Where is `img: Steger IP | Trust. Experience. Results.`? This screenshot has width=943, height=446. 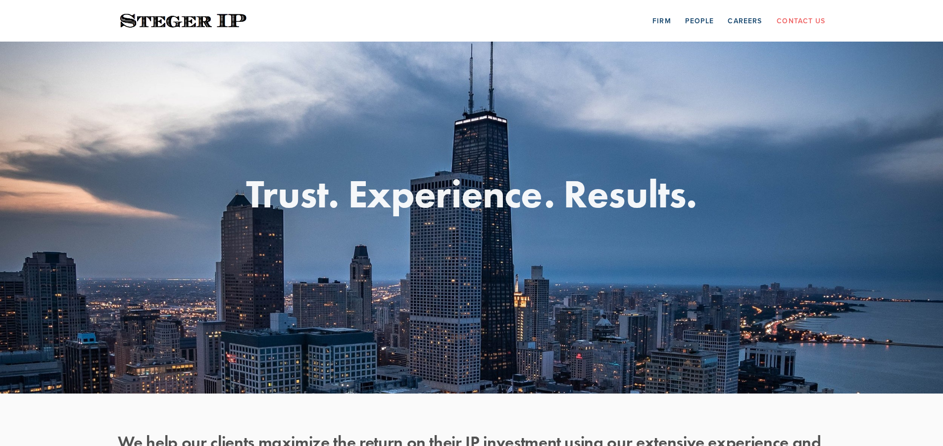 img: Steger IP | Trust. Experience. Results. is located at coordinates (183, 21).